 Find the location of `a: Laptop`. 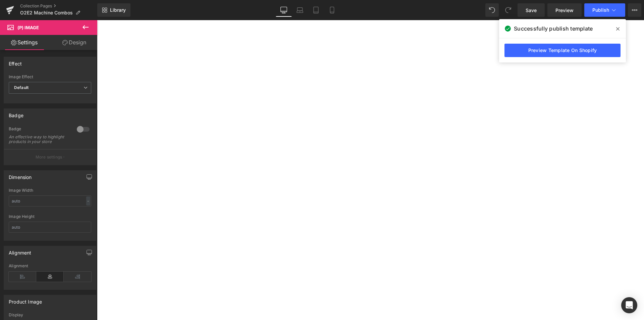

a: Laptop is located at coordinates (300, 10).